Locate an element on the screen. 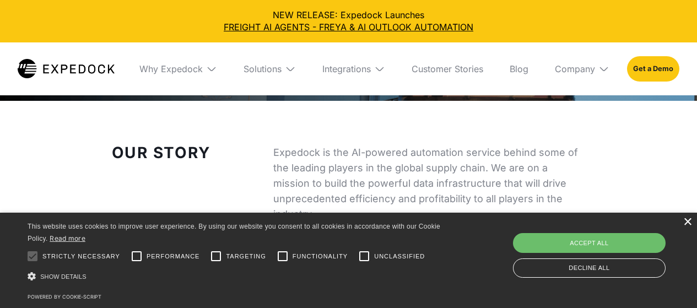 Image resolution: width=697 pixels, height=308 pixels. a: Read more is located at coordinates (67, 238).